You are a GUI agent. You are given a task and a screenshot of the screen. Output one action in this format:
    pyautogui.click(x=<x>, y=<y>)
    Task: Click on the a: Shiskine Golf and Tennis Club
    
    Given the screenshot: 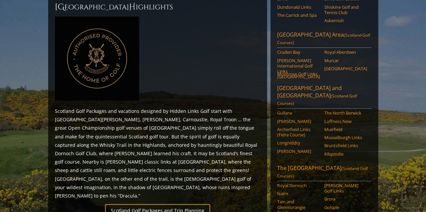 What is the action you would take?
    pyautogui.click(x=345, y=10)
    